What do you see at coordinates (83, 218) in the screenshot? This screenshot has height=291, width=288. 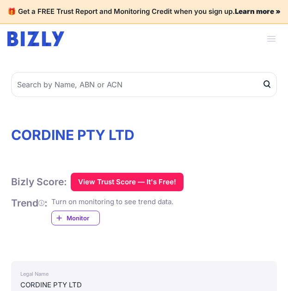 I see `span: Monitor` at bounding box center [83, 218].